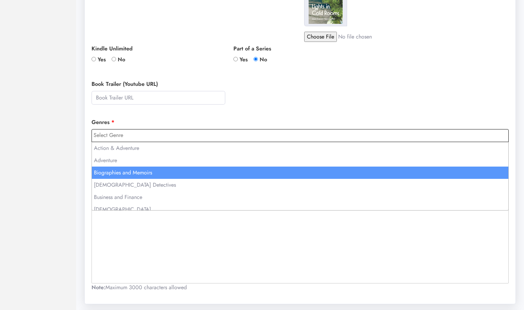 The image size is (524, 310). What do you see at coordinates (103, 122) in the screenshot?
I see `label: Genres` at bounding box center [103, 122].